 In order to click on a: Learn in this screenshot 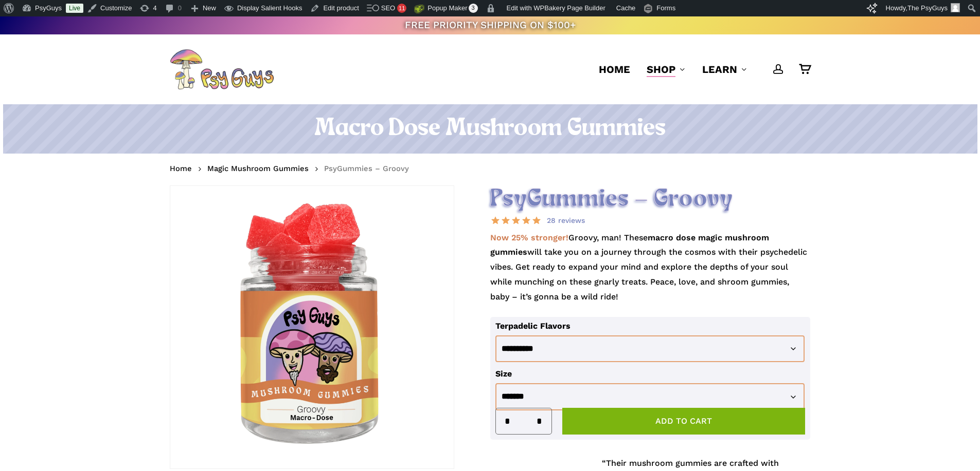, I will do `click(724, 69)`.